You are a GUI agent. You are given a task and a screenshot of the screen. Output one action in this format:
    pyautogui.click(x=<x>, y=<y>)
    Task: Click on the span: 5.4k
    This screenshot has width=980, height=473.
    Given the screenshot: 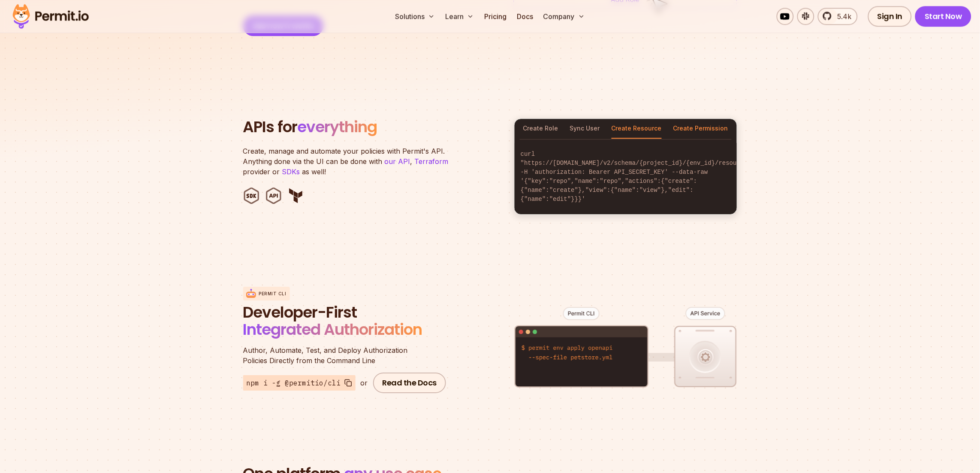 What is the action you would take?
    pyautogui.click(x=842, y=16)
    